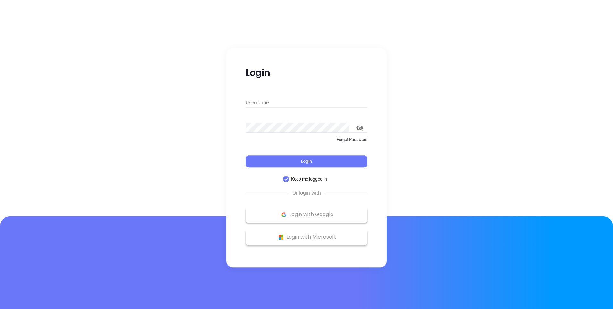 The image size is (613, 309). I want to click on span: Or login with, so click(306, 193).